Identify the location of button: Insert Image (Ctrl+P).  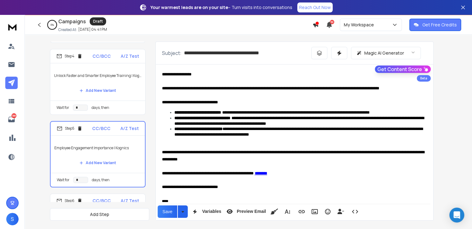
(315, 212).